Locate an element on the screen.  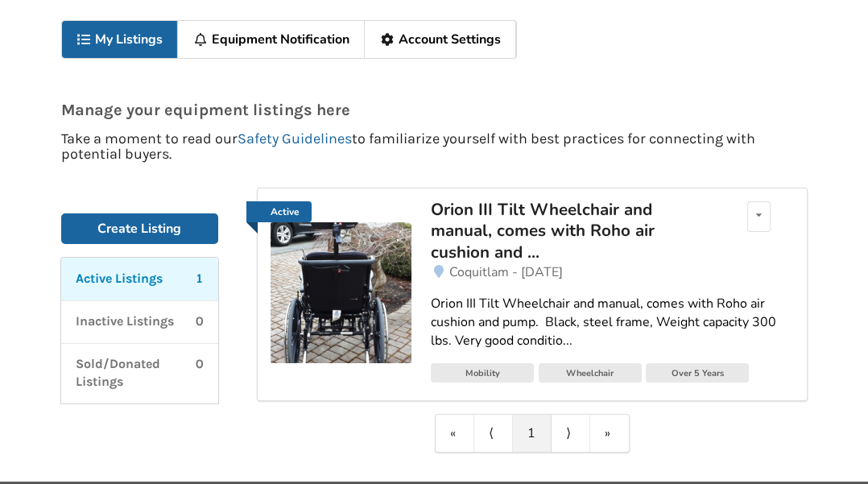
a: Safety Guidelines is located at coordinates (295, 138).